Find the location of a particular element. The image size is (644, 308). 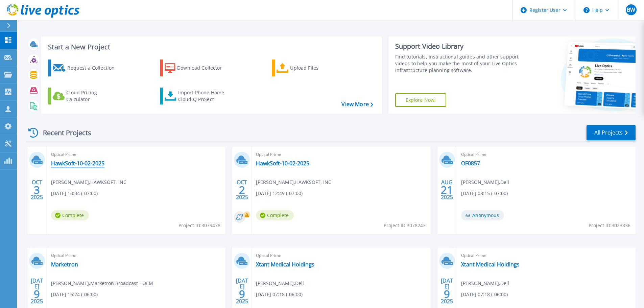

span: BW is located at coordinates (631, 10).